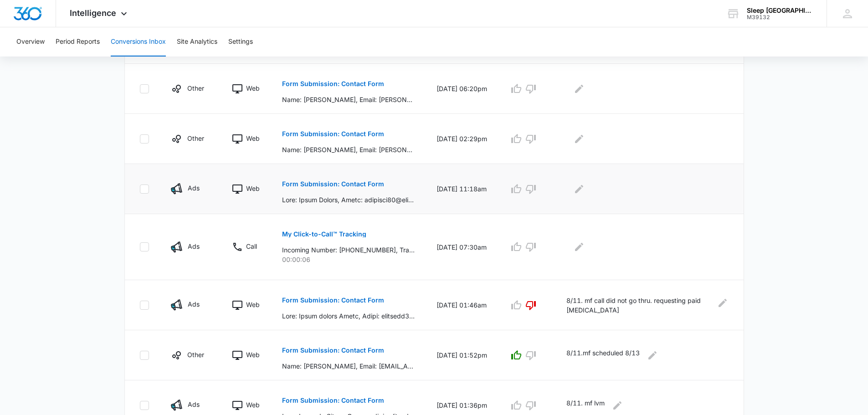 Image resolution: width=868 pixels, height=415 pixels. I want to click on button: Site Analytics, so click(197, 42).